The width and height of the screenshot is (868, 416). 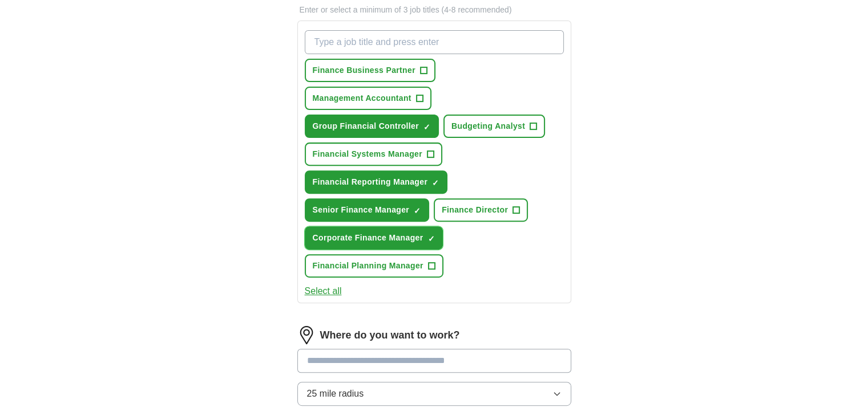 What do you see at coordinates (368, 266) in the screenshot?
I see `span: Financial Planning Manager` at bounding box center [368, 266].